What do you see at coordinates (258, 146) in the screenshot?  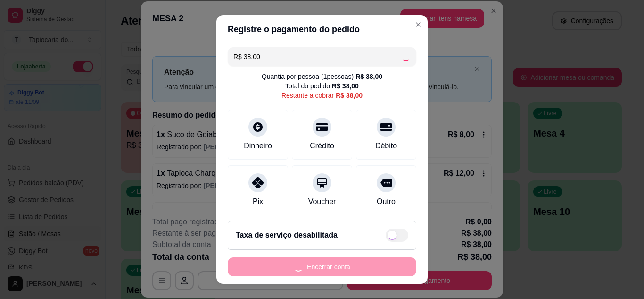 I see `div: Dinheiro` at bounding box center [258, 146].